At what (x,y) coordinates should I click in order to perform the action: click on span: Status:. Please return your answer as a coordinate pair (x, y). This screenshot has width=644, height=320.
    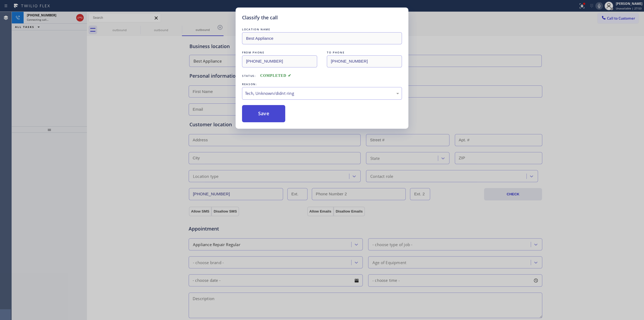
    Looking at the image, I should click on (249, 76).